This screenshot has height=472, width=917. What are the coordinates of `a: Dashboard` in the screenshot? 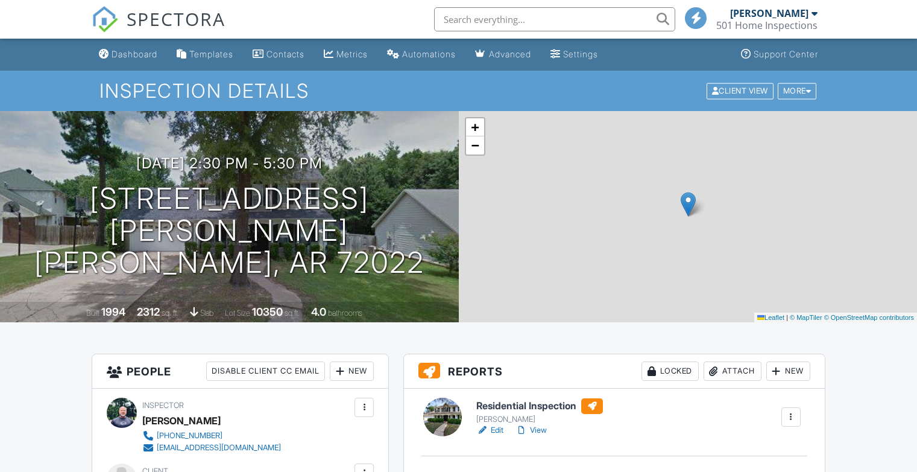 It's located at (128, 54).